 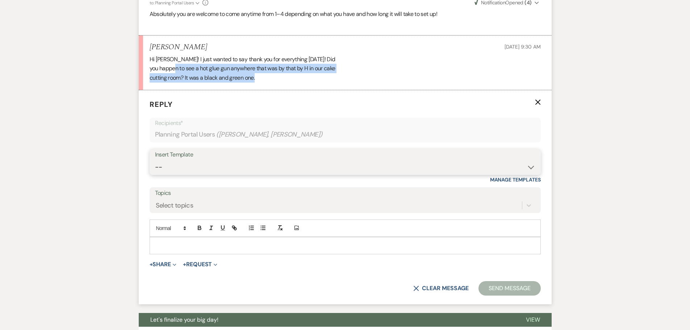 I want to click on span: Let's finalize your big day!, so click(x=184, y=320).